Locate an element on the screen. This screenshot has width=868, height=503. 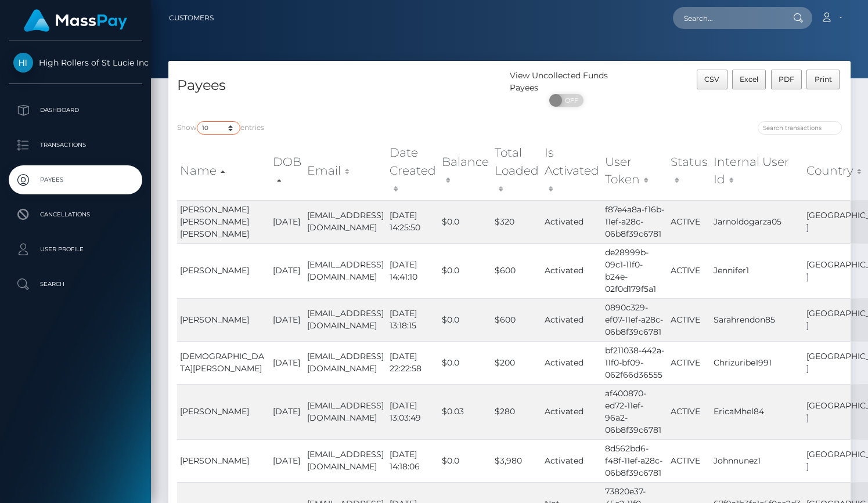
label: Show entries is located at coordinates (221, 128).